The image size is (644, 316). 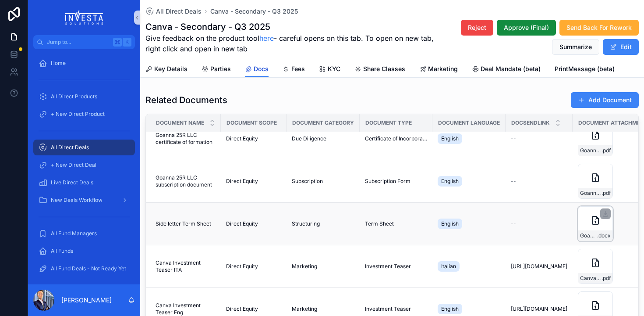 I want to click on button: Send Back For Rework, so click(x=599, y=27).